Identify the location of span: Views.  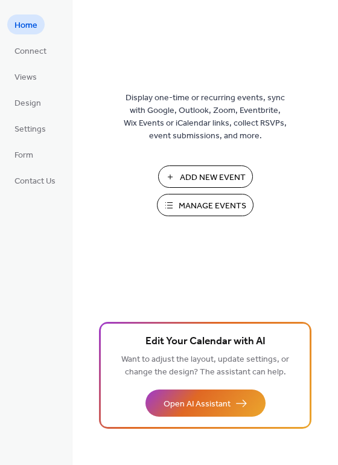
(25, 77).